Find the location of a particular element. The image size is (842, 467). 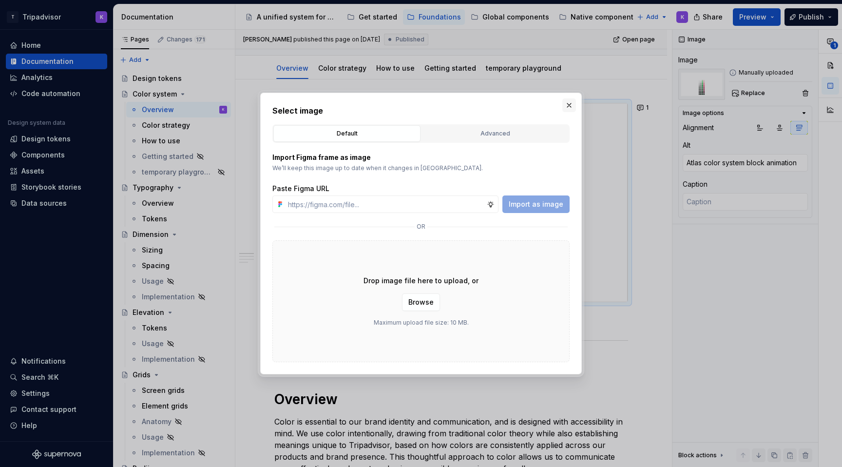

span: Browse is located at coordinates (421, 302).